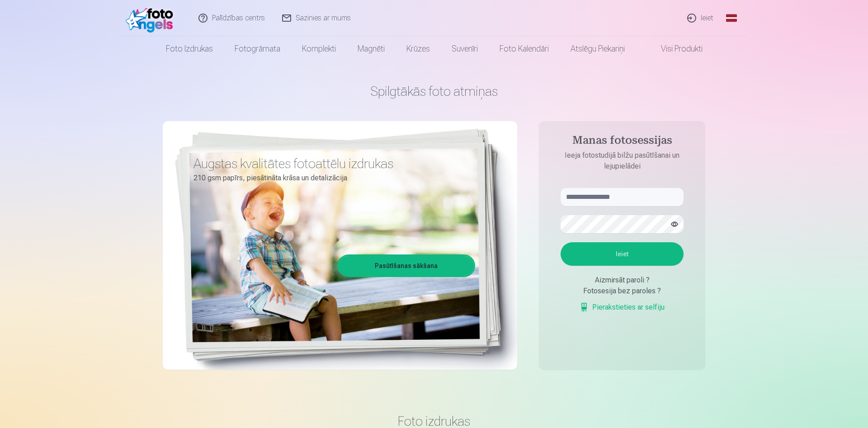 This screenshot has width=868, height=428. What do you see at coordinates (418, 49) in the screenshot?
I see `a: Krūzes` at bounding box center [418, 49].